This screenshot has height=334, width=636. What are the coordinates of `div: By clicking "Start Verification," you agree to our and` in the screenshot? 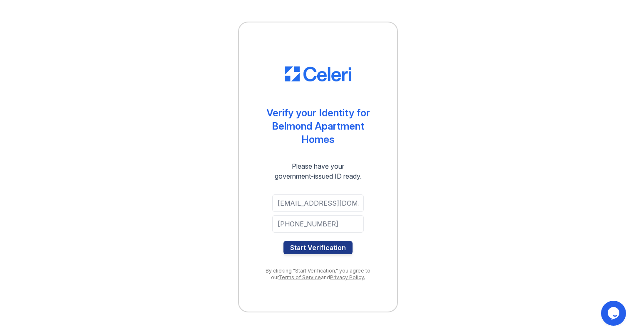 It's located at (318, 275).